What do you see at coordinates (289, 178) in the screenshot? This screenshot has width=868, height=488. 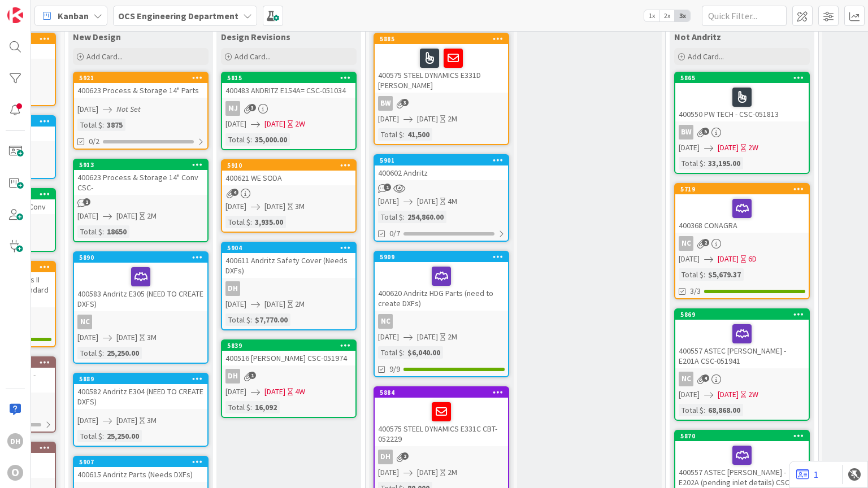 I see `div: 400621 WE SODA` at bounding box center [289, 178].